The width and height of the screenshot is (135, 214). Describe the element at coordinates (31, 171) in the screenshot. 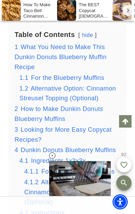

I see `span: 4.1.1` at that location.